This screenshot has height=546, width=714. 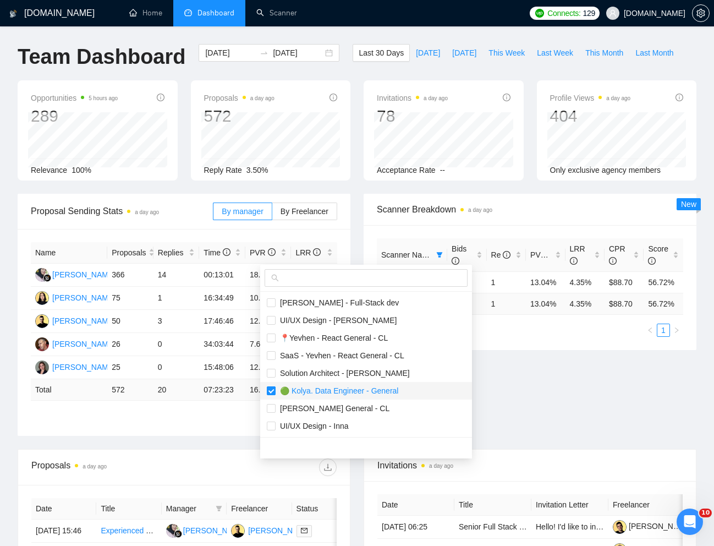 I want to click on td: 14, so click(x=177, y=275).